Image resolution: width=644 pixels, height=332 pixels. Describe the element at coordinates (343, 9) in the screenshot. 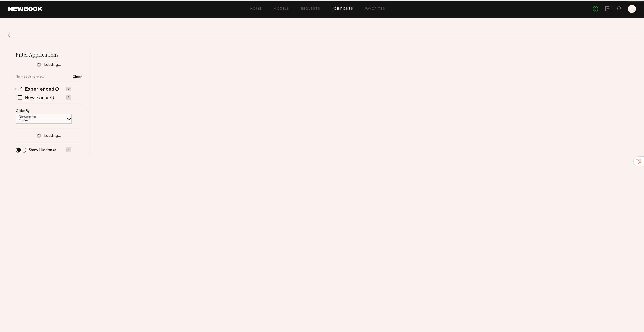

I see `a: Job Posts` at that location.